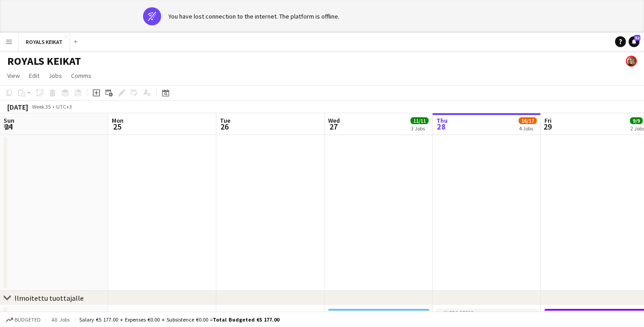 Image resolution: width=644 pixels, height=327 pixels. What do you see at coordinates (528, 120) in the screenshot?
I see `span: 16/17` at bounding box center [528, 120].